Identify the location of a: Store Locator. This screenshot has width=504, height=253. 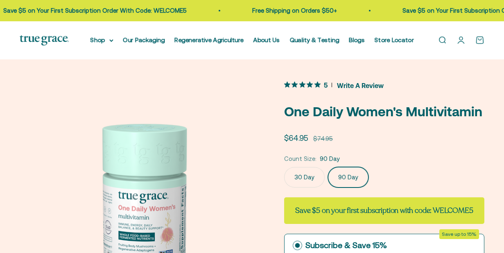
(395, 40).